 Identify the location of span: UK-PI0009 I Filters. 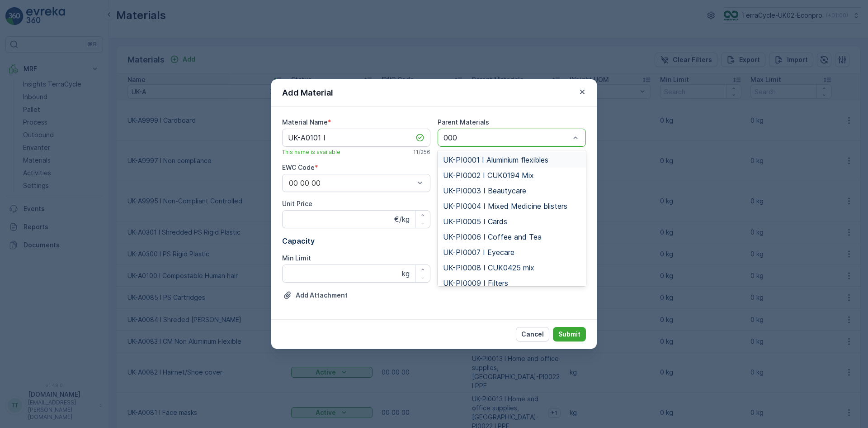
(476, 283).